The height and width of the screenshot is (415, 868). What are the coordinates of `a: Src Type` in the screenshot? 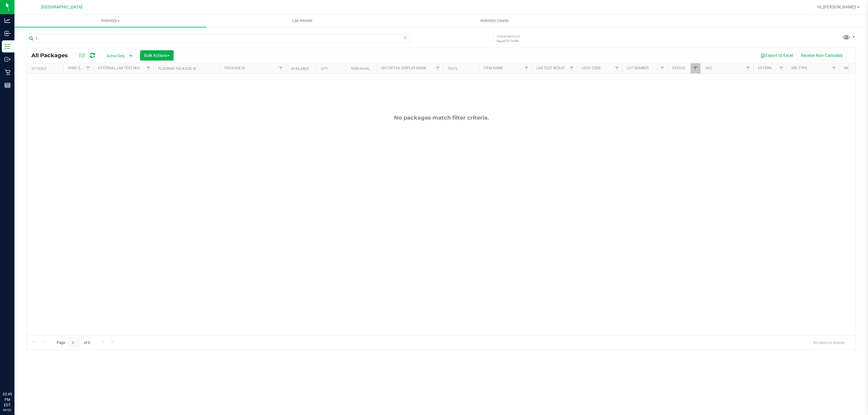 It's located at (800, 68).